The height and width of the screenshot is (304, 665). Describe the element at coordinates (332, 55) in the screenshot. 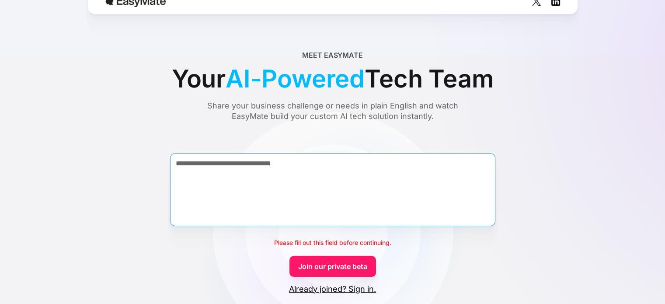

I see `div: Meet EasyMate` at that location.